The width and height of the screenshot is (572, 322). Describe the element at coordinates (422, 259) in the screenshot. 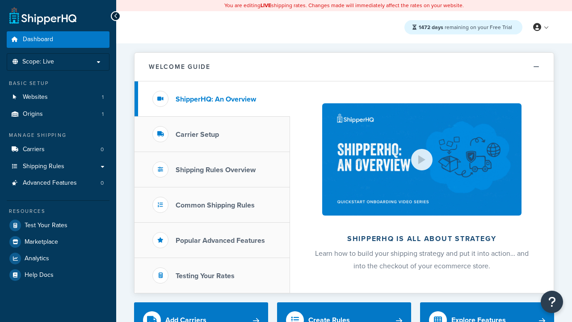

I see `span: Learn how to build your shipping strategy and put it into action… and into the checkout of your e...` at that location.